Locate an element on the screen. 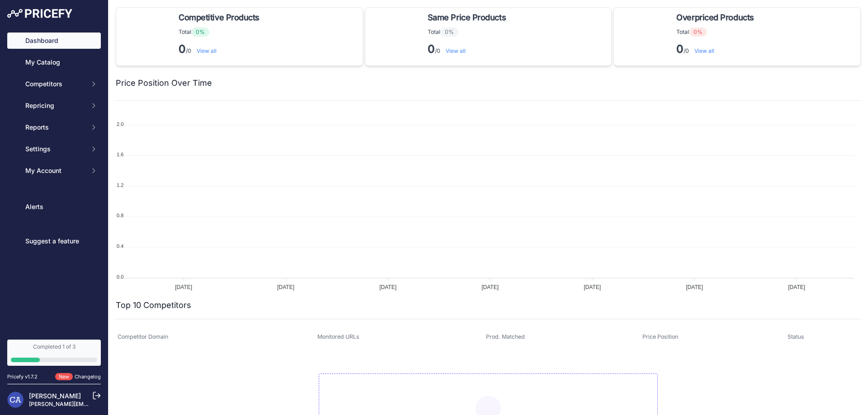 Image resolution: width=868 pixels, height=415 pixels. span: Repricing is located at coordinates (55, 106).